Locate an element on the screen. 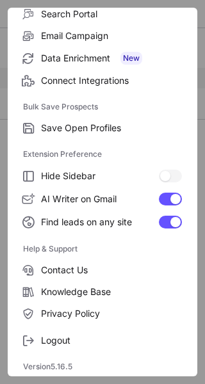 The width and height of the screenshot is (205, 384). label: Search Portal is located at coordinates (103, 14).